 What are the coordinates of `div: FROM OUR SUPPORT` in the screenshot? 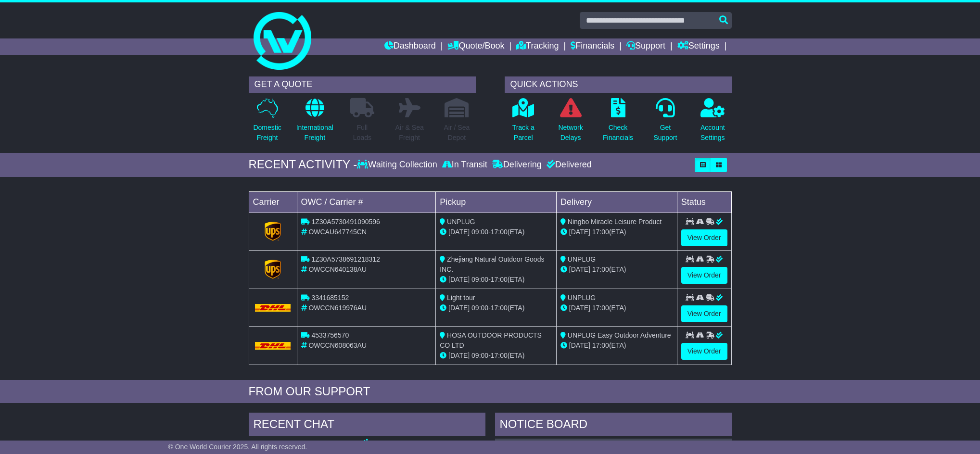 It's located at (490, 392).